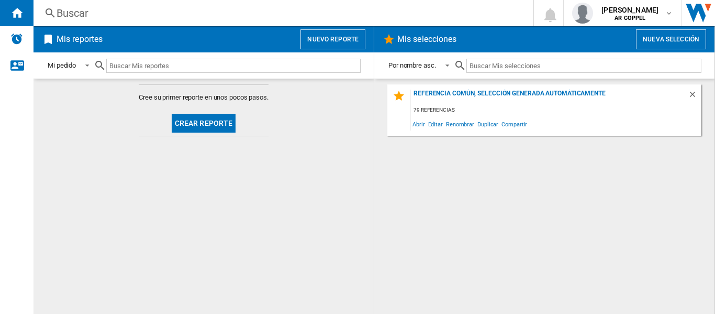 The image size is (715, 314). I want to click on img: alerts-logo.svg, so click(17, 39).